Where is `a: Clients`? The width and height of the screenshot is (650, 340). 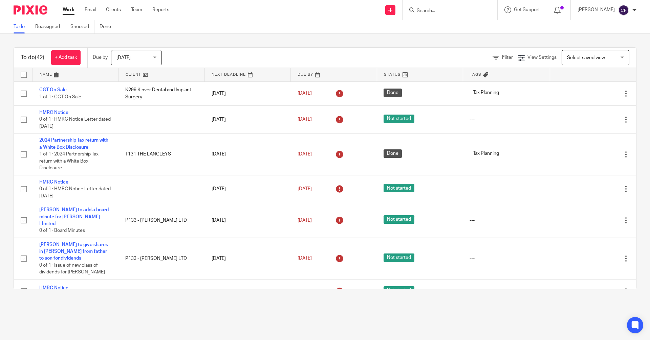 a: Clients is located at coordinates (113, 10).